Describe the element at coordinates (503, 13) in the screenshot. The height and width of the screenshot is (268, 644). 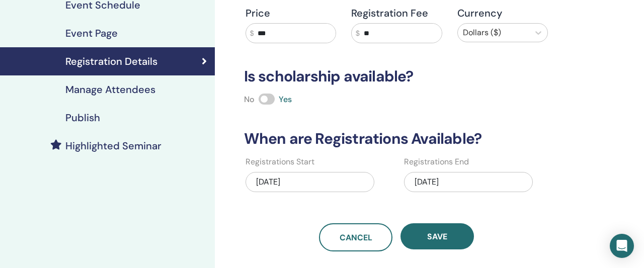
I see `h4: Currency` at that location.